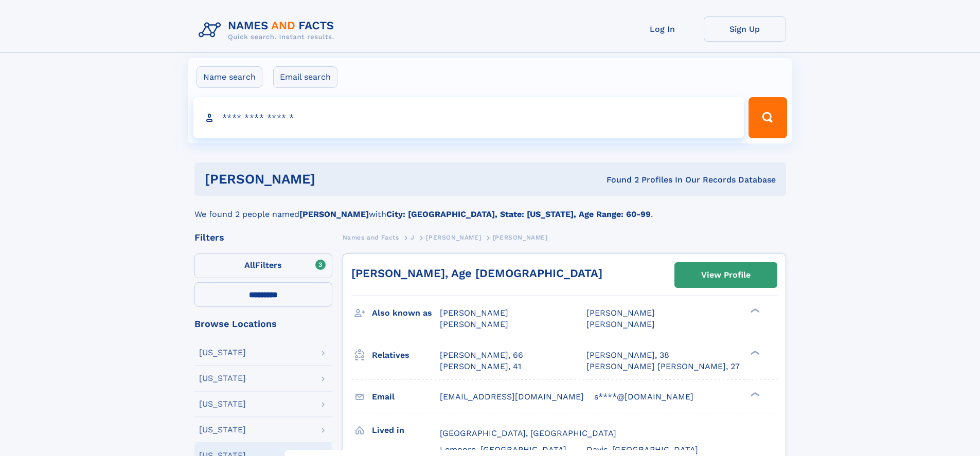  Describe the element at coordinates (490, 208) in the screenshot. I see `div: We found 2 people named with .` at that location.